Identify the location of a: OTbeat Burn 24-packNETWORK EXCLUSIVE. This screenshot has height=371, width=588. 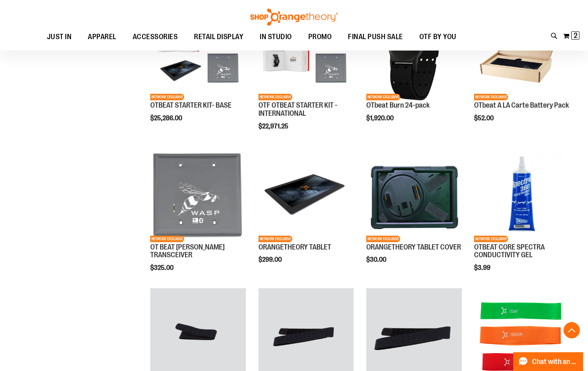
(414, 53).